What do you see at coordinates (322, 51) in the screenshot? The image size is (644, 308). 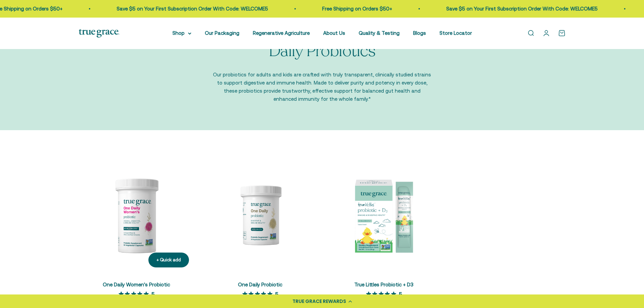 I see `p: Daily Probiotics` at bounding box center [322, 51].